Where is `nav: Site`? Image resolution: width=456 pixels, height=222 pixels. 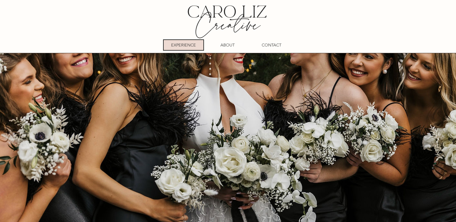
nav: Site is located at coordinates (228, 45).